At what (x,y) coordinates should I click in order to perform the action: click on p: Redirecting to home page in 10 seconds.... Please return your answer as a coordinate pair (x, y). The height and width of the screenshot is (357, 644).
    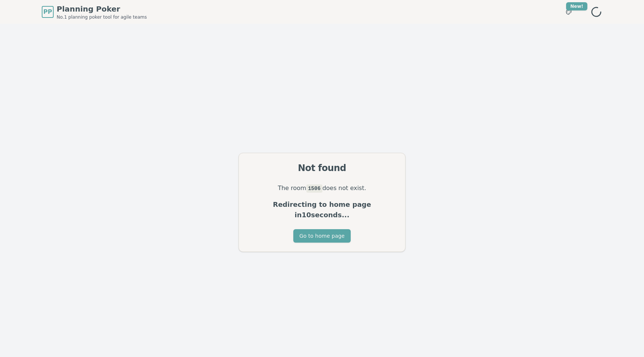
    Looking at the image, I should click on (322, 209).